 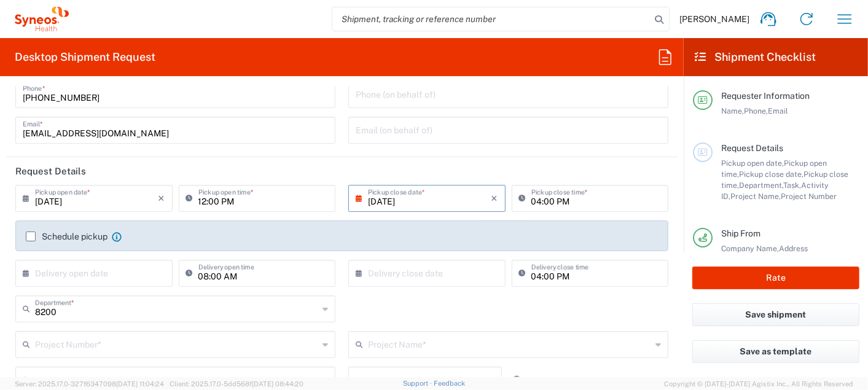 What do you see at coordinates (776, 314) in the screenshot?
I see `button: Save shipment` at bounding box center [776, 314].